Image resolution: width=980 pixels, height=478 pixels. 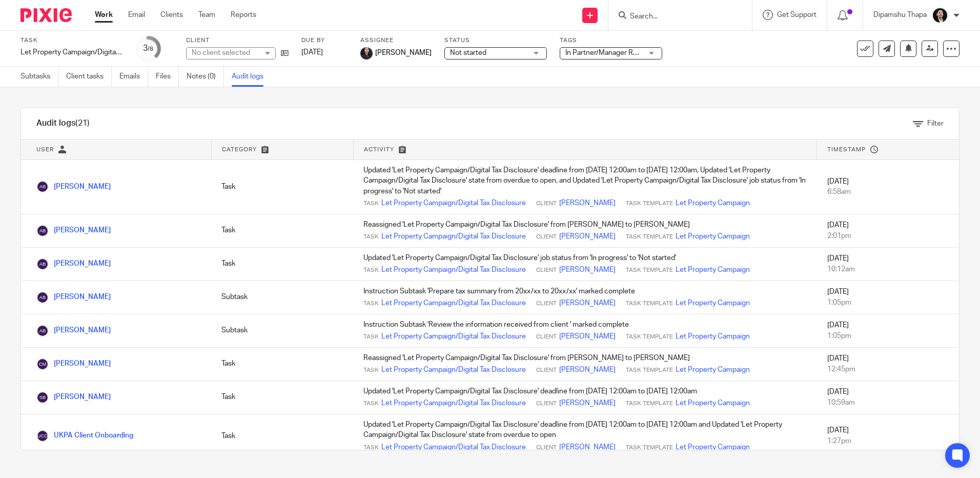 I want to click on span: Filter, so click(x=935, y=124).